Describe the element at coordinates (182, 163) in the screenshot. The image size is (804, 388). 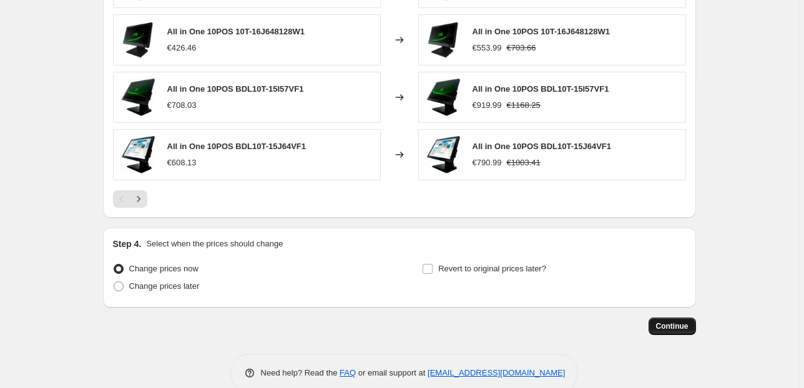
I see `div: €608.13` at that location.